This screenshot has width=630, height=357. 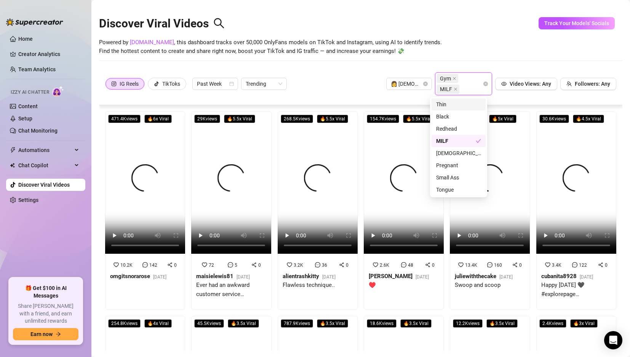 What do you see at coordinates (459, 117) in the screenshot?
I see `div: Black` at bounding box center [459, 117].